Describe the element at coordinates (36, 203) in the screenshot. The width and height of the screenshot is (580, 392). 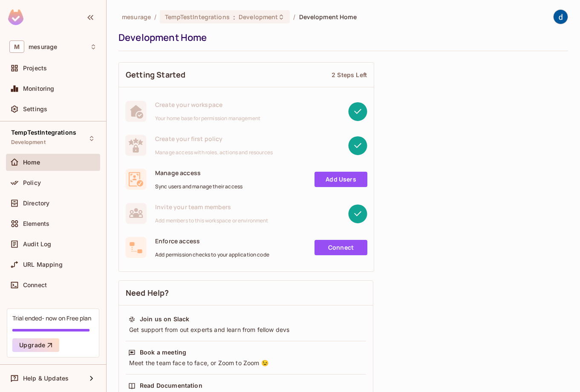
I see `span: Directory` at that location.